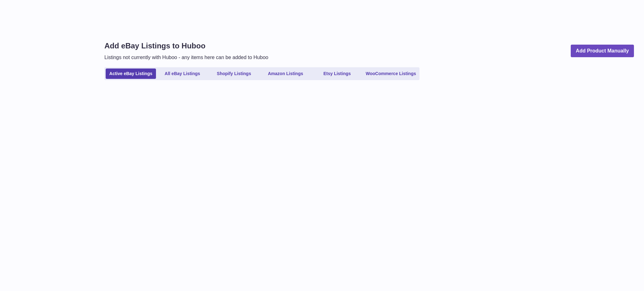  What do you see at coordinates (337, 74) in the screenshot?
I see `a: Etsy Listings` at bounding box center [337, 74].